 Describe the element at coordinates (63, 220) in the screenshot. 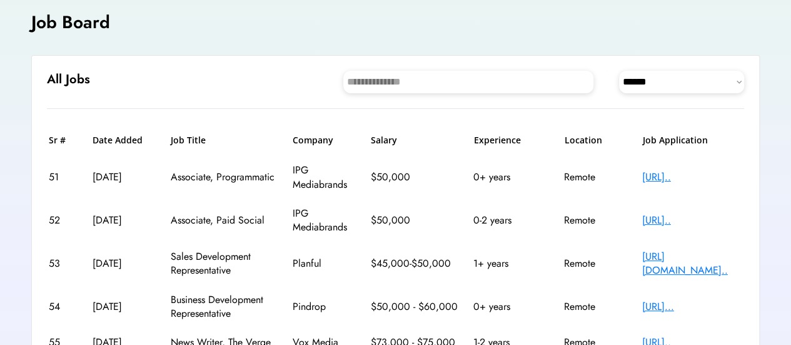

I see `div: 52` at that location.